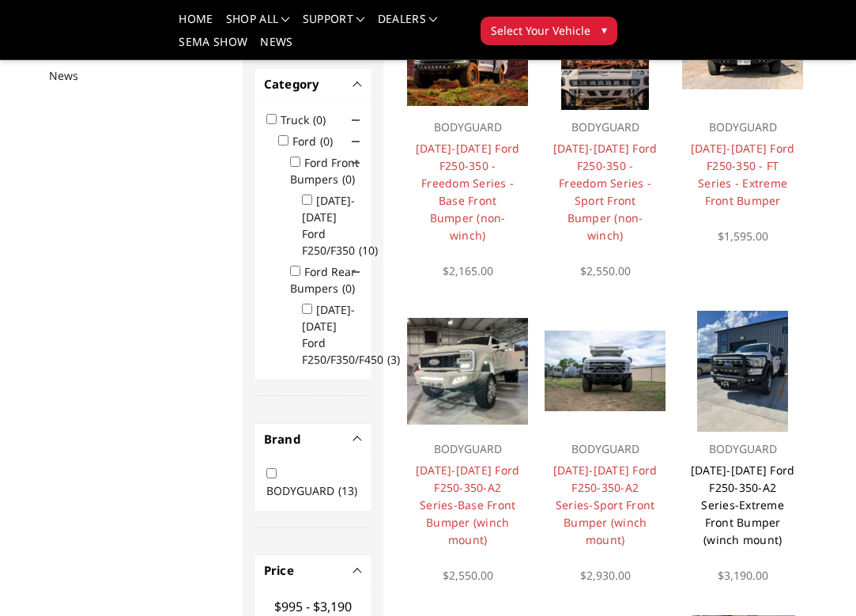 The image size is (856, 616). I want to click on label: Ford Front Bumpers, so click(327, 171).